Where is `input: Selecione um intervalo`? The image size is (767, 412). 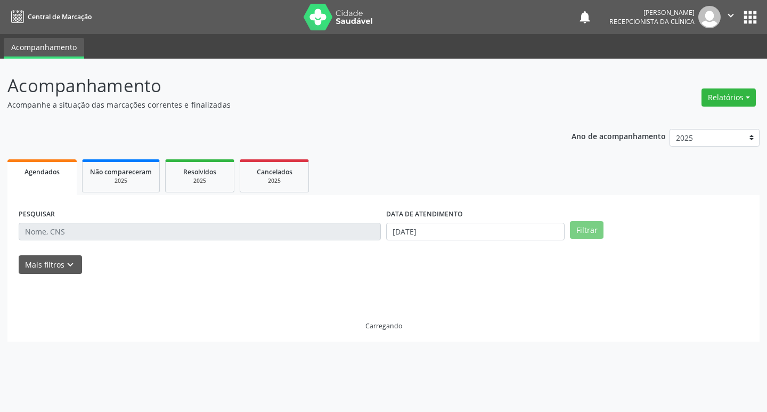 input: Selecione um intervalo is located at coordinates (475, 232).